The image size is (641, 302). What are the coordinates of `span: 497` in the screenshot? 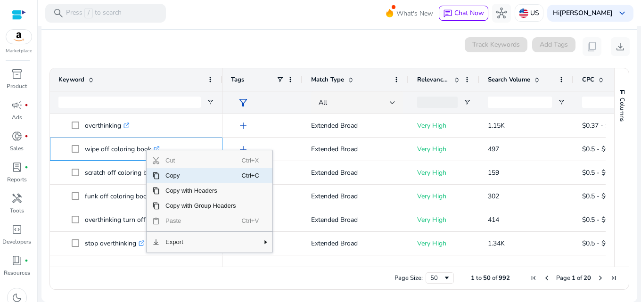 It's located at (493, 149).